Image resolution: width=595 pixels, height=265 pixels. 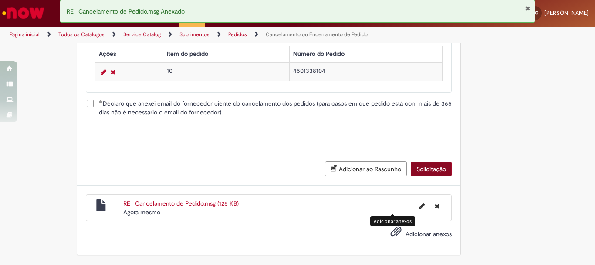 I want to click on button: Editar nome de arquivo RE_ Cancelamento de Pedido.msg, so click(x=422, y=206).